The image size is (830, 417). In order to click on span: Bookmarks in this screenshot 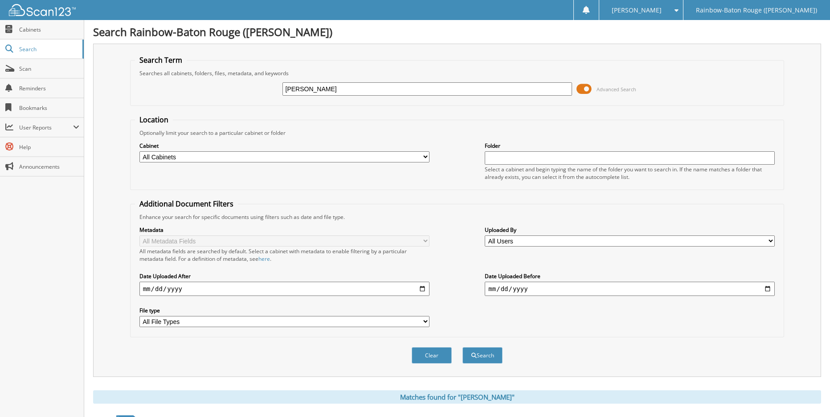, I will do `click(49, 108)`.